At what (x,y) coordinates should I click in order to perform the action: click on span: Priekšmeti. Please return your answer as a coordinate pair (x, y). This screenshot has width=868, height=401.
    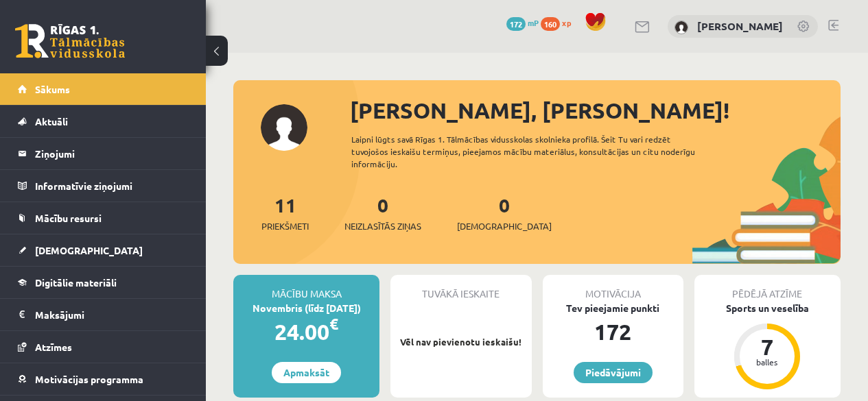
    Looking at the image, I should click on (285, 226).